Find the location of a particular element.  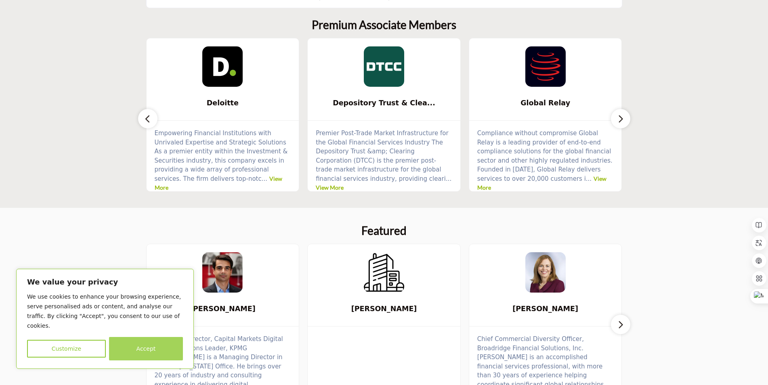

a: Deloitte is located at coordinates (223, 103).